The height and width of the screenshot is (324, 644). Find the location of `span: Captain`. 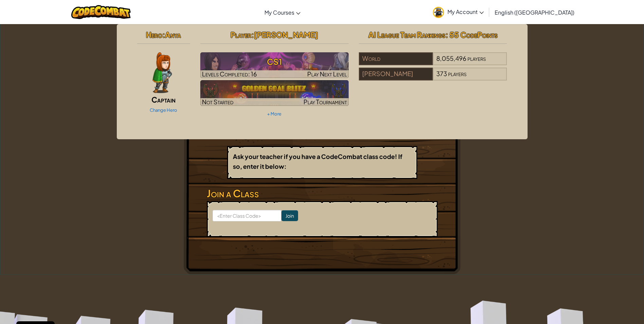

span: Captain is located at coordinates (163, 100).